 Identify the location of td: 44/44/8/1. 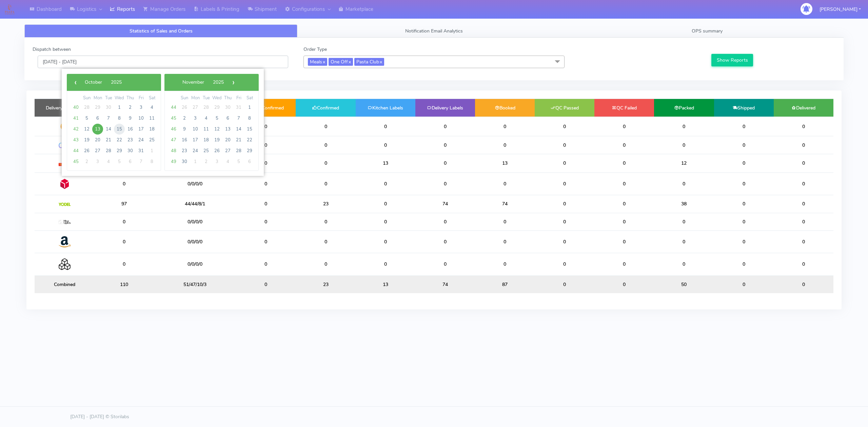
(195, 204).